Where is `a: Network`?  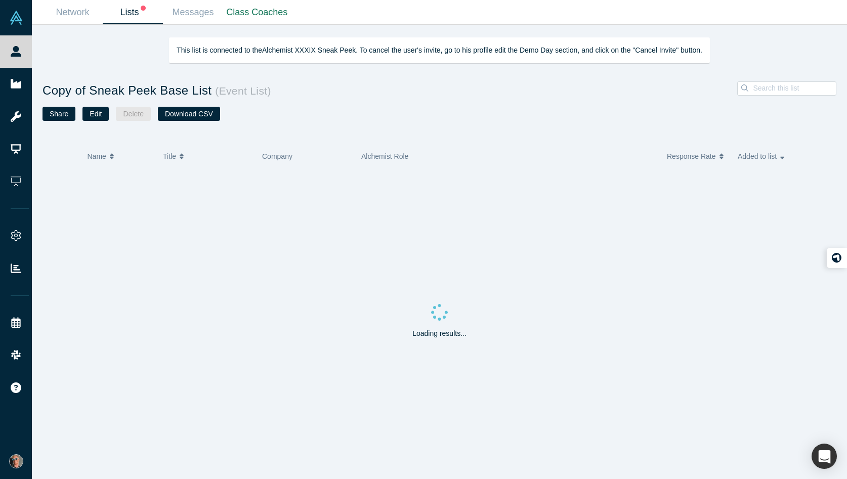 a: Network is located at coordinates (72, 12).